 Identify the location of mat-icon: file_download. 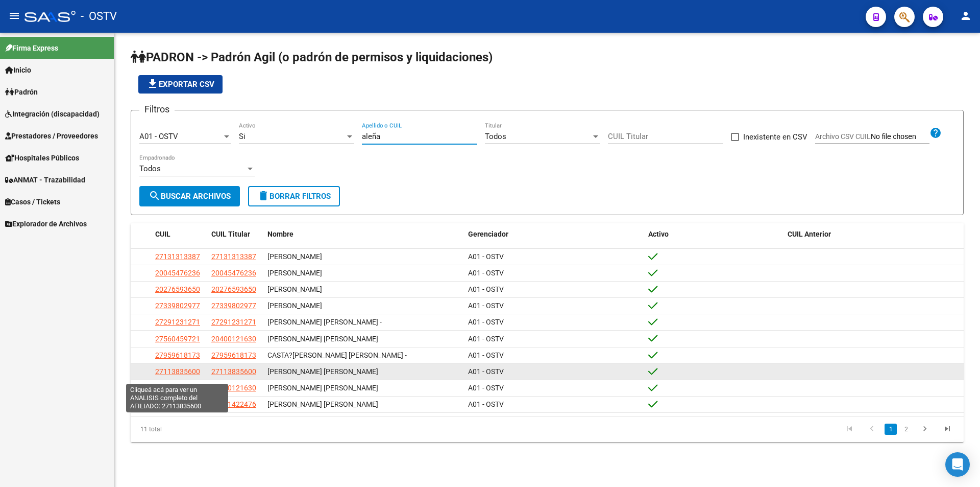
(153, 84).